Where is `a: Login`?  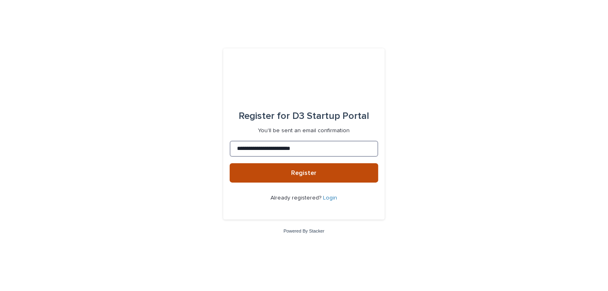 a: Login is located at coordinates (330, 198).